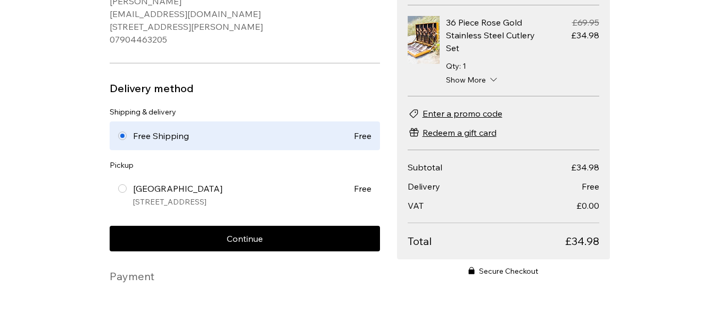 The image size is (719, 319). What do you see at coordinates (425, 167) in the screenshot?
I see `span: Subtotal` at bounding box center [425, 167].